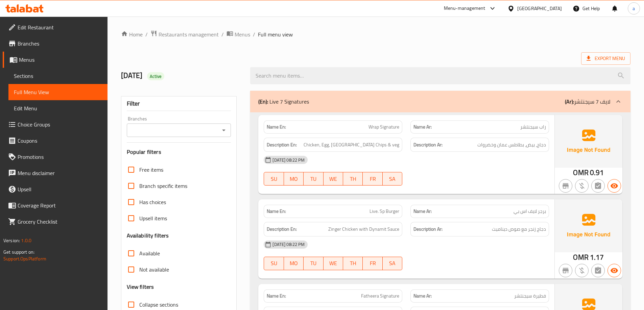  Describe the element at coordinates (152, 202) in the screenshot. I see `span: Has choices` at that location.